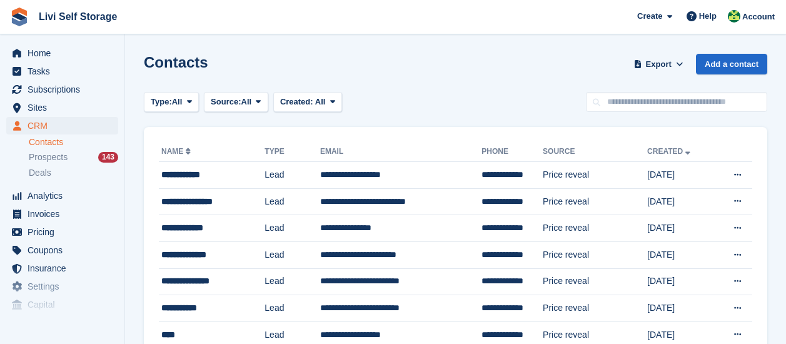 The height and width of the screenshot is (344, 786). I want to click on span: Deals, so click(40, 173).